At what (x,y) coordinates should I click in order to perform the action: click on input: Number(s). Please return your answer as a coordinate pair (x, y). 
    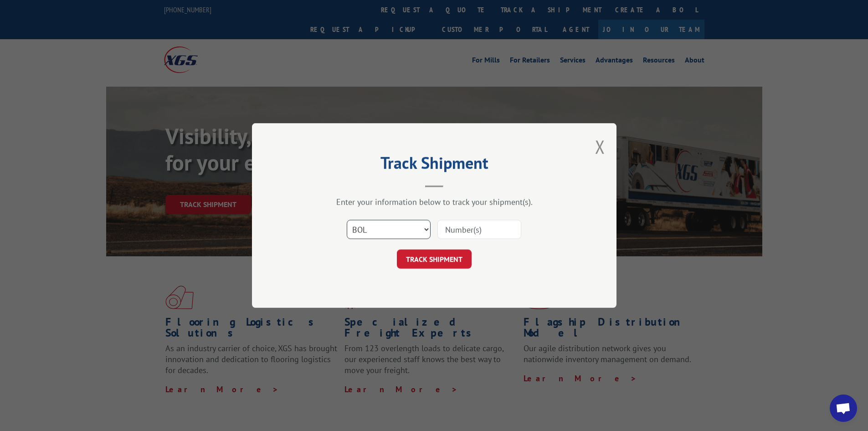
    Looking at the image, I should click on (480, 229).